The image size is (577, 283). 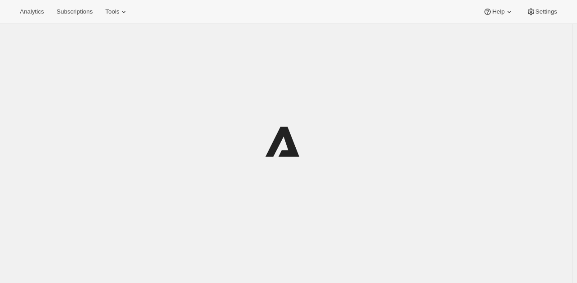 What do you see at coordinates (546, 12) in the screenshot?
I see `span: Settings` at bounding box center [546, 12].